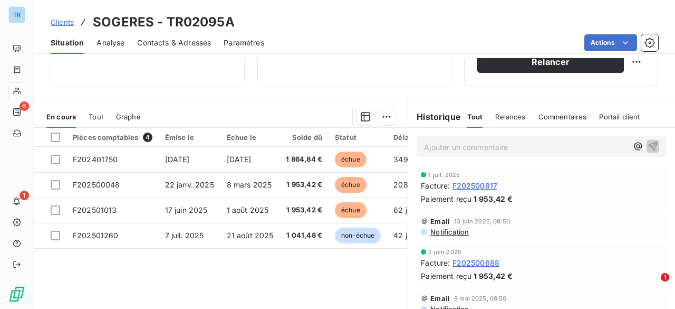 This screenshot has width=675, height=309. I want to click on span: 9 mai 2025, 08:50, so click(481, 298).